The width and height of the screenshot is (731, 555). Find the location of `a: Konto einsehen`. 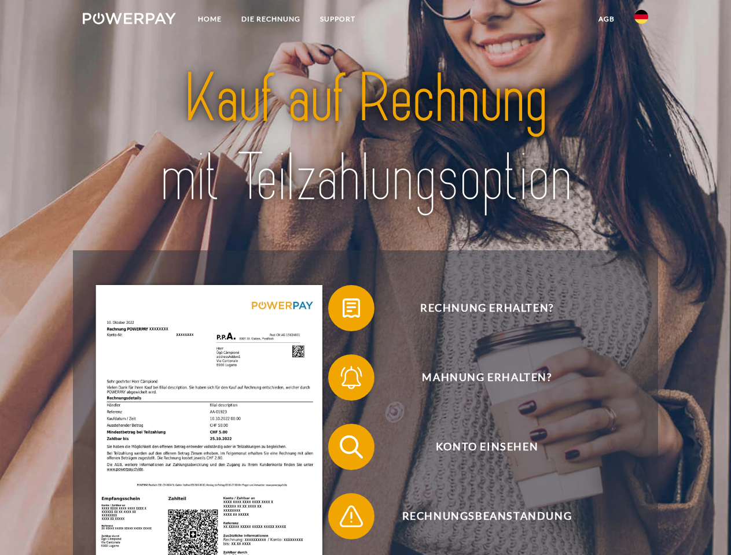

a: Konto einsehen is located at coordinates (478, 447).